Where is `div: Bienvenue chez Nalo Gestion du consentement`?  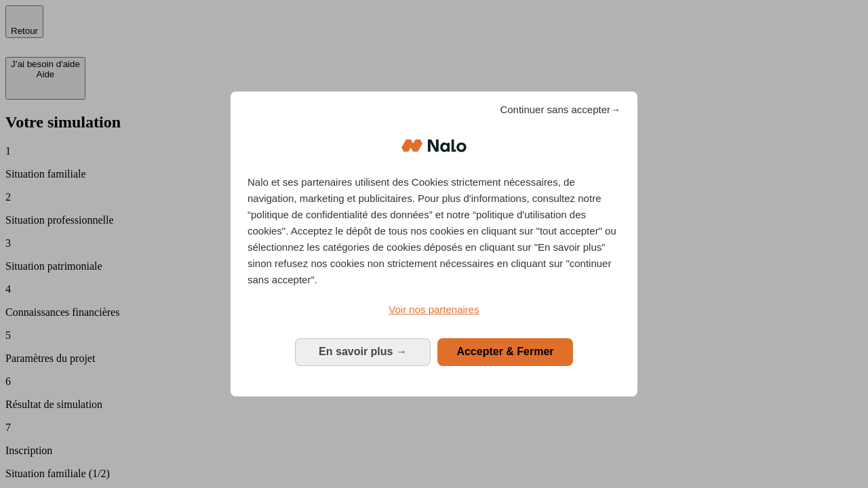
div: Bienvenue chez Nalo Gestion du consentement is located at coordinates (434, 243).